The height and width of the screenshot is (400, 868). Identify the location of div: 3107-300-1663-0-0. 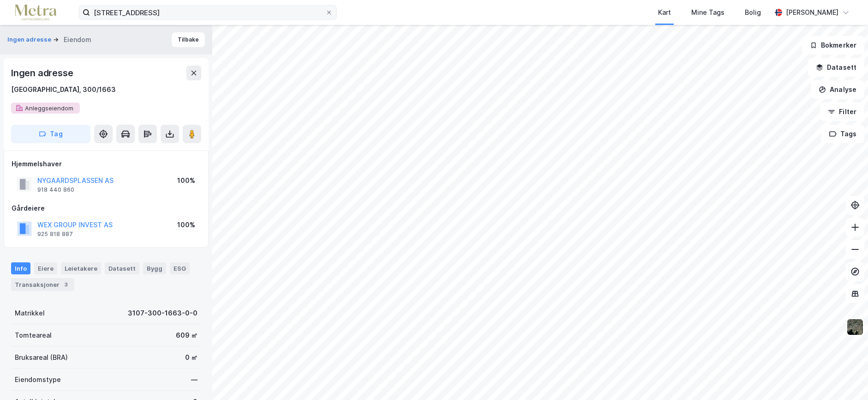
(163, 313).